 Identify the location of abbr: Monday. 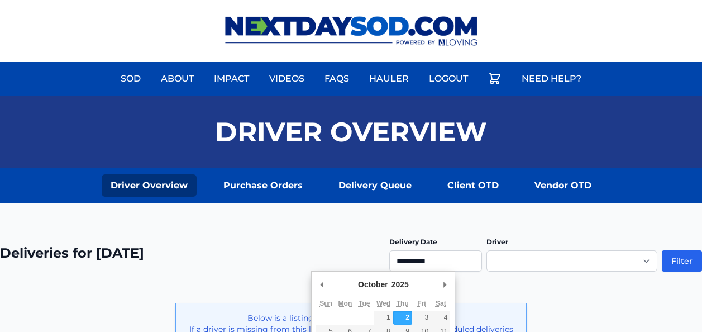
(345, 303).